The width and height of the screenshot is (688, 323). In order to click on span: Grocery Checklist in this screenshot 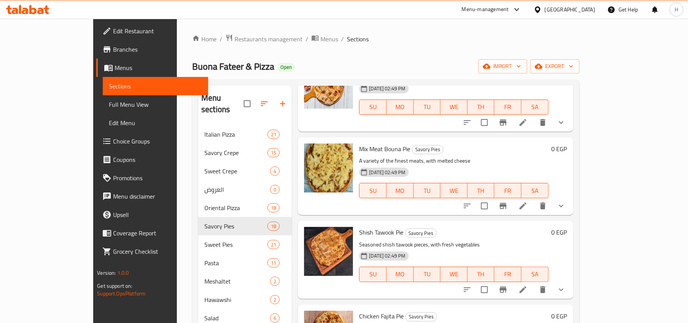, I will do `click(157, 251)`.